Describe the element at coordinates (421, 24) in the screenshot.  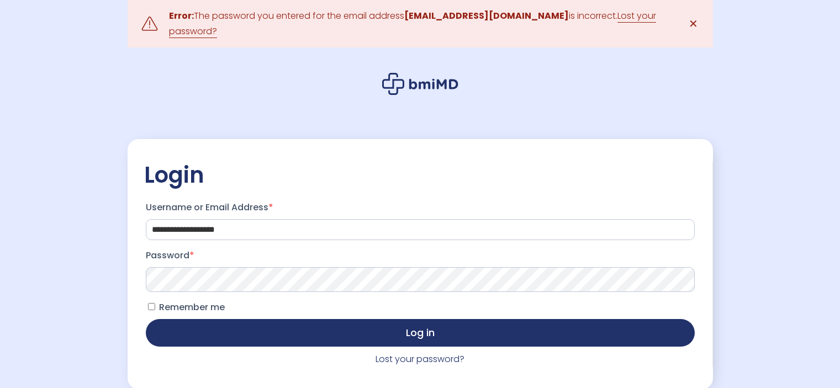
I see `div: The password you entered for the email address is incorrect.` at that location.